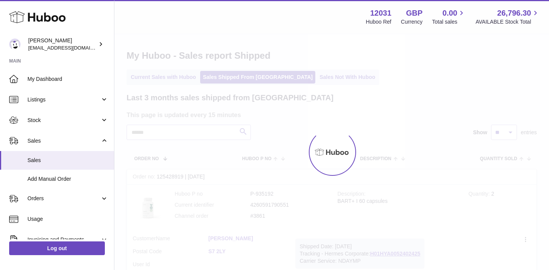  I want to click on a: 26,796.30 AVAILABLE Stock Total, so click(507, 17).